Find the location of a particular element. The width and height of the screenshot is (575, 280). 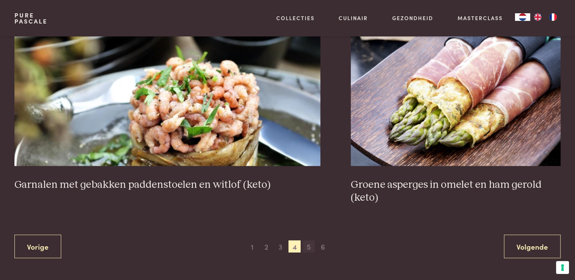

a: Volgende is located at coordinates (532, 246).